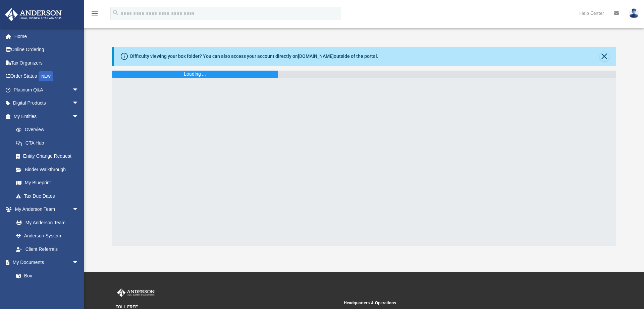 This screenshot has height=309, width=644. What do you see at coordinates (49, 170) in the screenshot?
I see `a: Binder Walkthrough` at bounding box center [49, 170].